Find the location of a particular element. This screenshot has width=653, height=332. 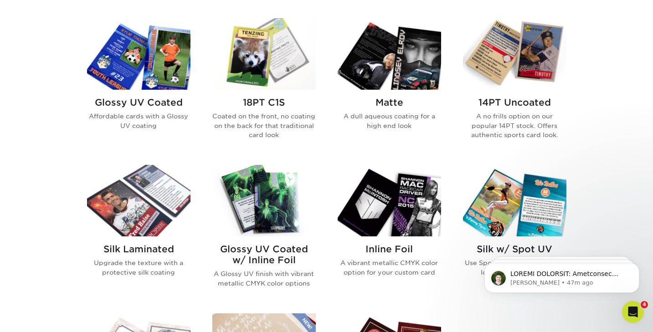

p: A vibrant metallic CMYK color option for your custom card is located at coordinates (389, 267).